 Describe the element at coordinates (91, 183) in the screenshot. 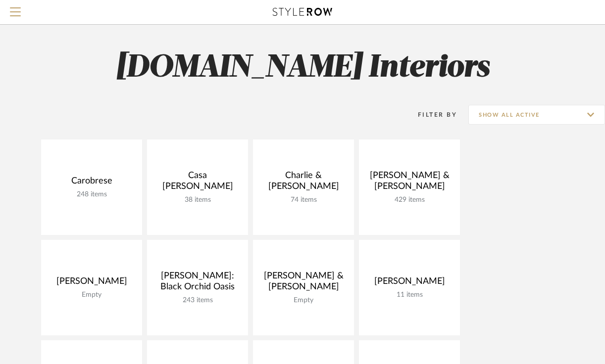

I see `div: Carobrese` at that location.